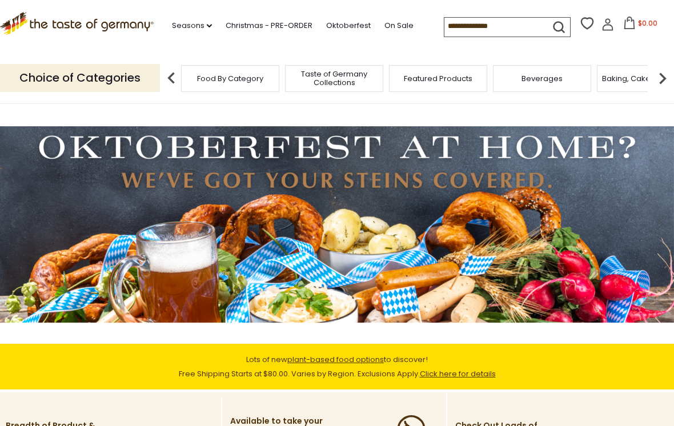 The width and height of the screenshot is (674, 426). I want to click on a: plant-based food options, so click(335, 359).